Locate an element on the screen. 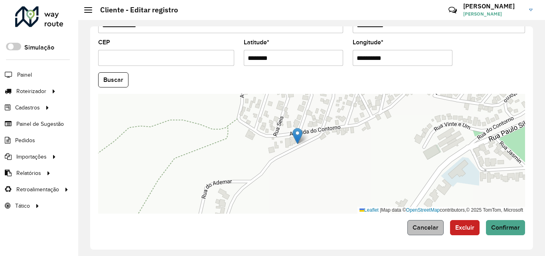 The height and width of the screenshot is (256, 545). button: Confirmar is located at coordinates (505, 227).